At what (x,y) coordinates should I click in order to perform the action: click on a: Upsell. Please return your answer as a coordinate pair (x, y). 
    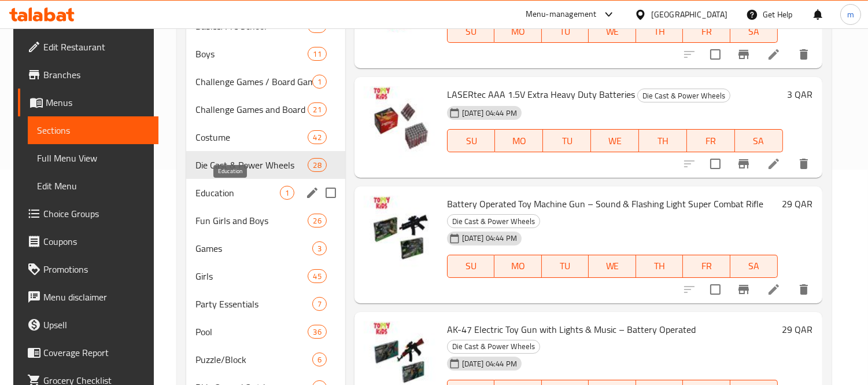
    Looking at the image, I should click on (88, 325).